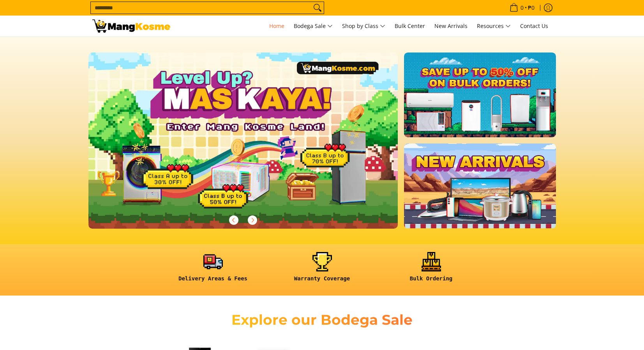  Describe the element at coordinates (534, 26) in the screenshot. I see `span: Contact Us` at that location.